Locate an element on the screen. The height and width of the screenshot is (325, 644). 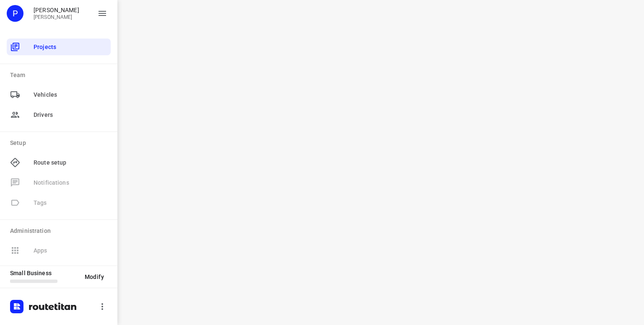
span: Drivers is located at coordinates (71, 115).